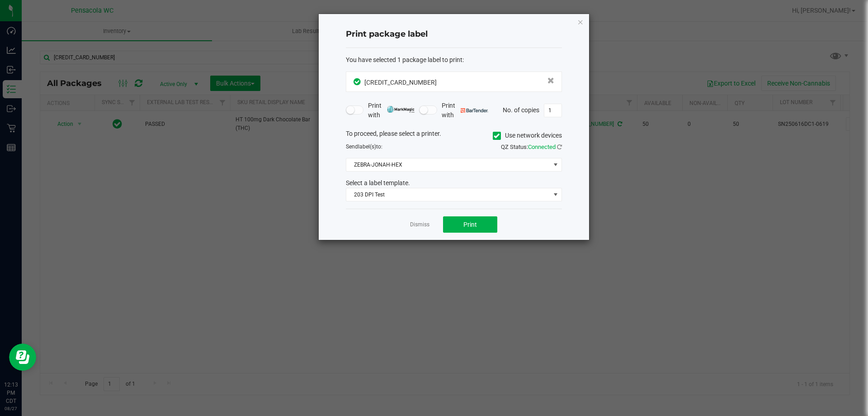  What do you see at coordinates (471, 225) in the screenshot?
I see `span: Print` at bounding box center [471, 225].